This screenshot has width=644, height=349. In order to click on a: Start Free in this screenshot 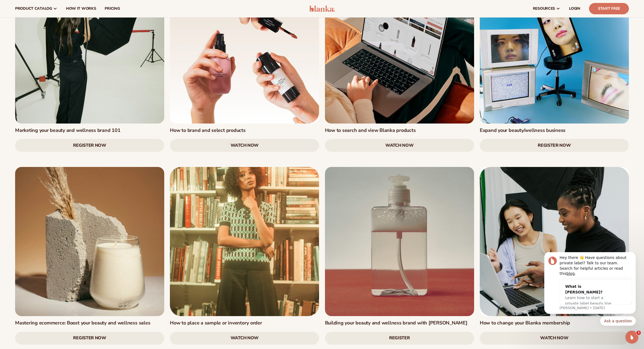, I will do `click(609, 9)`.